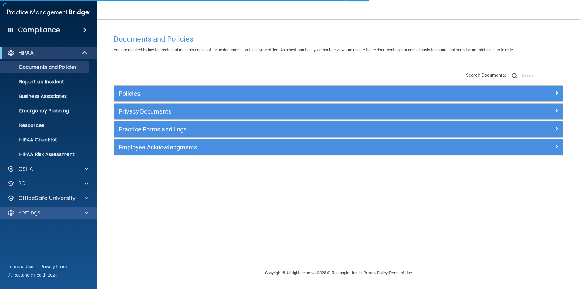 The width and height of the screenshot is (580, 289). What do you see at coordinates (339, 273) in the screenshot?
I see `div: Copyright © All rights reserved 2025 @ Rectangle Health | |` at bounding box center [339, 273].